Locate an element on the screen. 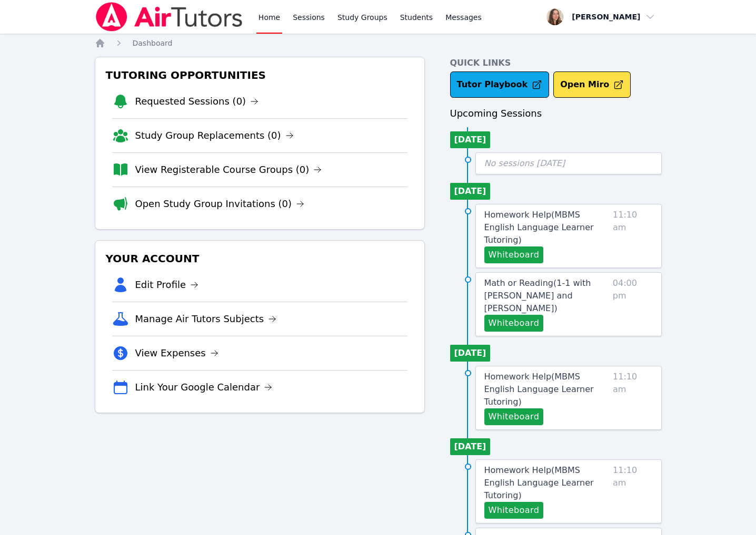  button: Open Miro is located at coordinates (592, 85).